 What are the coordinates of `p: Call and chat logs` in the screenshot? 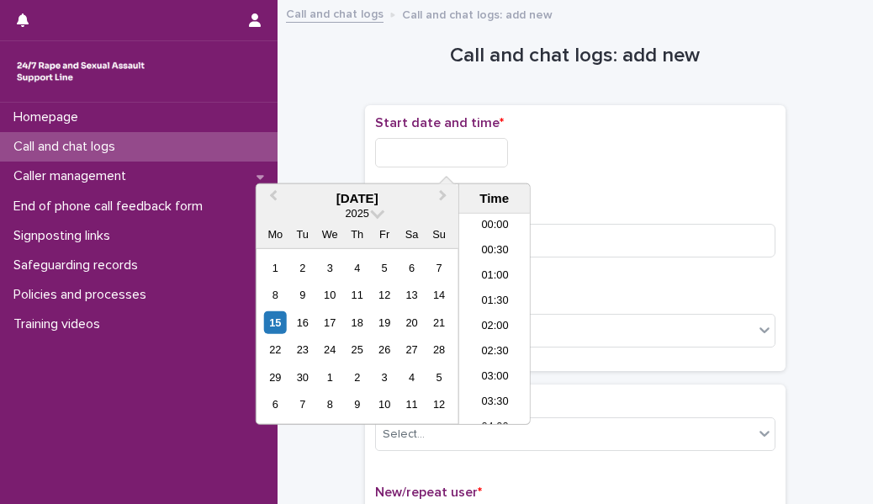 It's located at (67, 146).